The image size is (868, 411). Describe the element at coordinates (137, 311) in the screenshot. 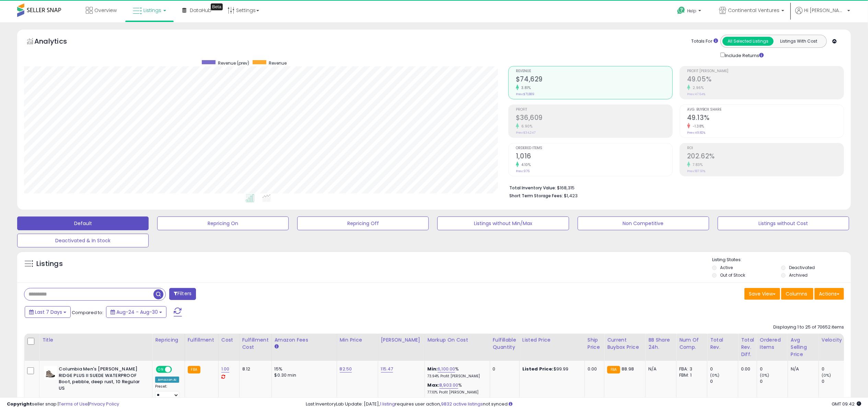

I see `span: Aug-24 - Aug-30` at that location.